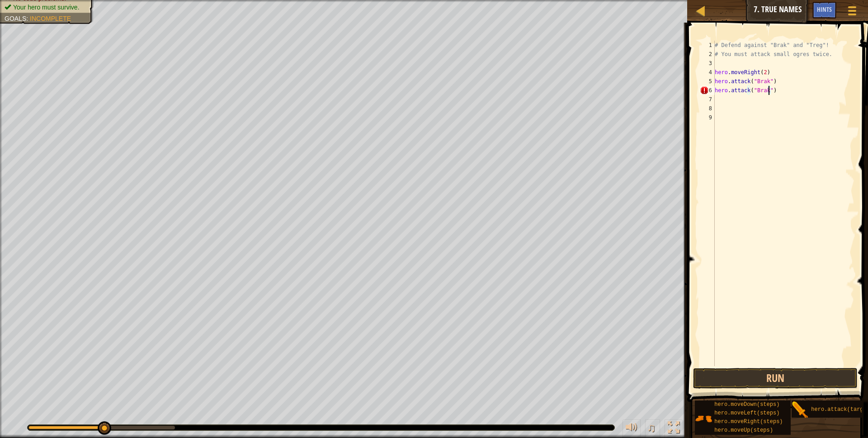 The height and width of the screenshot is (438, 868). Describe the element at coordinates (747, 413) in the screenshot. I see `span: hero.moveLeft(steps)` at that location.